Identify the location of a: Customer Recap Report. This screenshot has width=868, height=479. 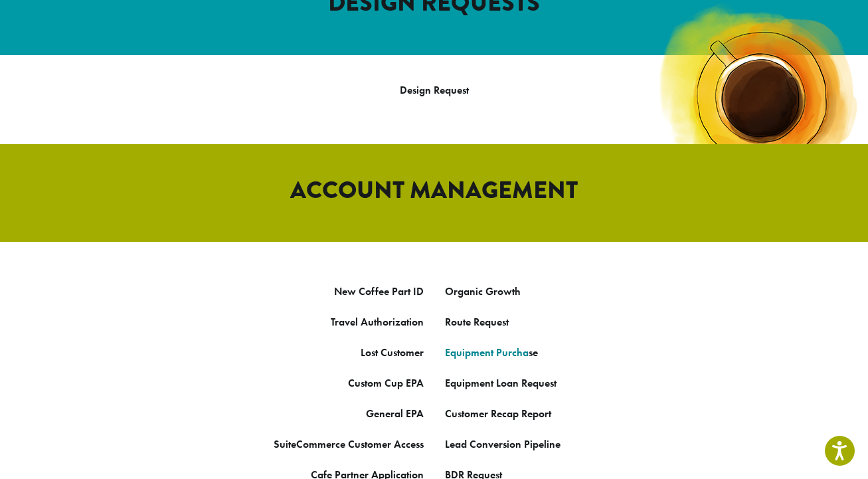
(498, 413).